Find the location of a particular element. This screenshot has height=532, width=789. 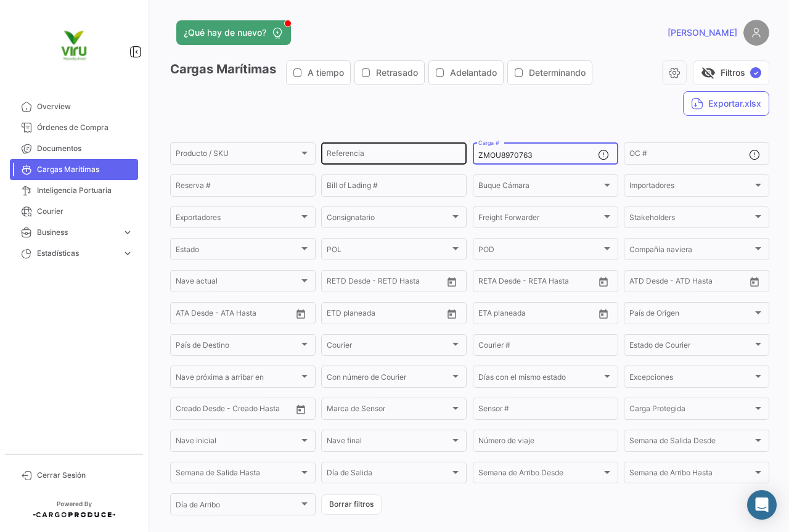

span: Consignatario is located at coordinates (388, 220).